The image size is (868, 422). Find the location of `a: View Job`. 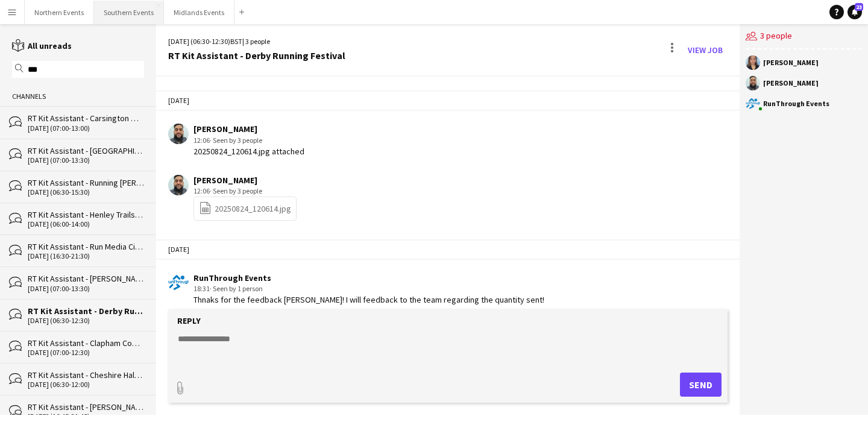

a: View Job is located at coordinates (705, 50).